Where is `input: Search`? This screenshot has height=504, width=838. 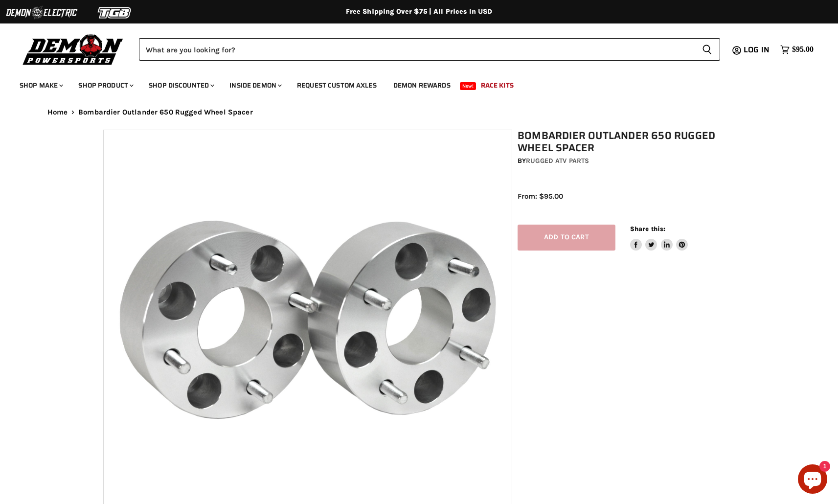 input: Search is located at coordinates (416, 49).